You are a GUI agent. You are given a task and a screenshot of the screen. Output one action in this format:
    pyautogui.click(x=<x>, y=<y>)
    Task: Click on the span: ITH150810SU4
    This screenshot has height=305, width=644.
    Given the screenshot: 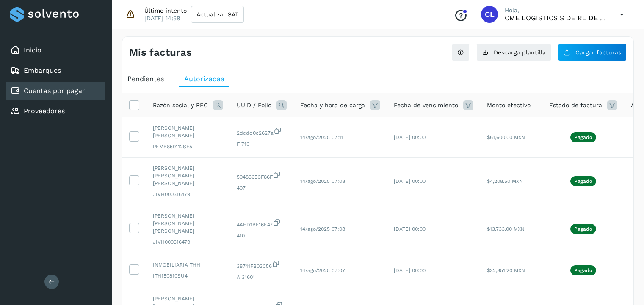 What is the action you would take?
    pyautogui.click(x=188, y=276)
    